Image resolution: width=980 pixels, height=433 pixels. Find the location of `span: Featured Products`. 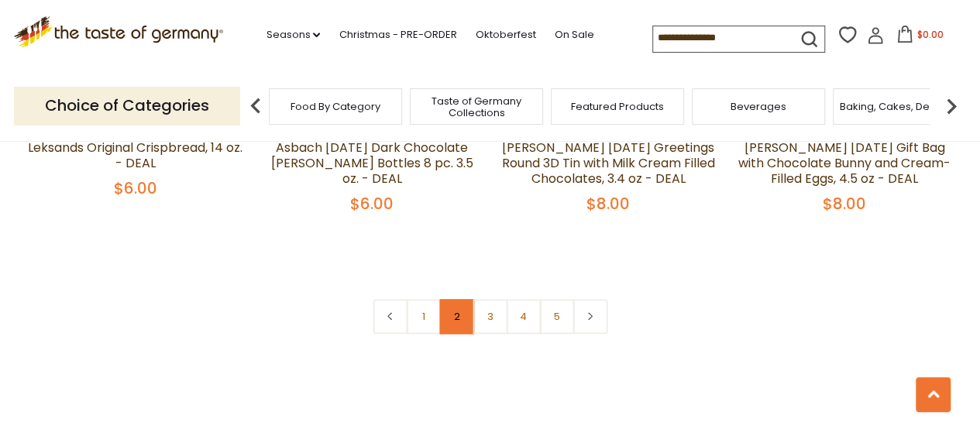

span: Featured Products is located at coordinates (618, 107).